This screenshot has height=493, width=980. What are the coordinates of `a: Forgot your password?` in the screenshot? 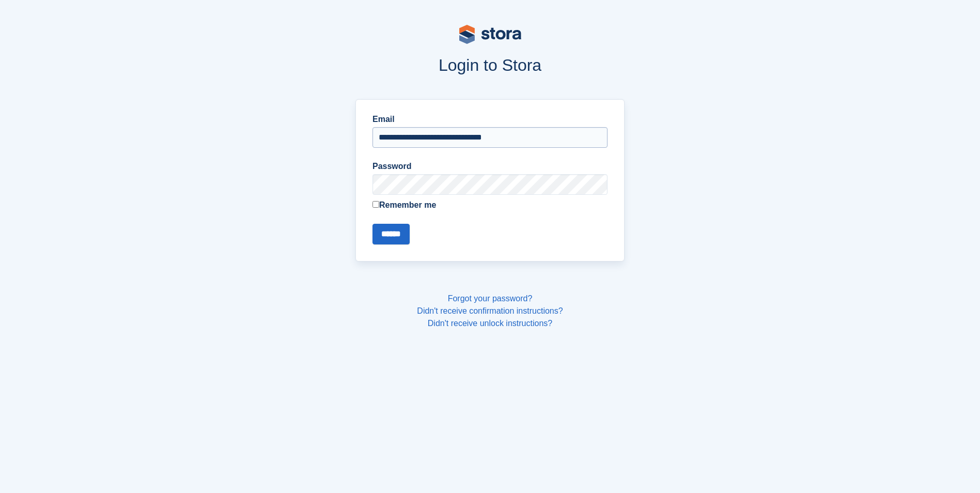 It's located at (490, 298).